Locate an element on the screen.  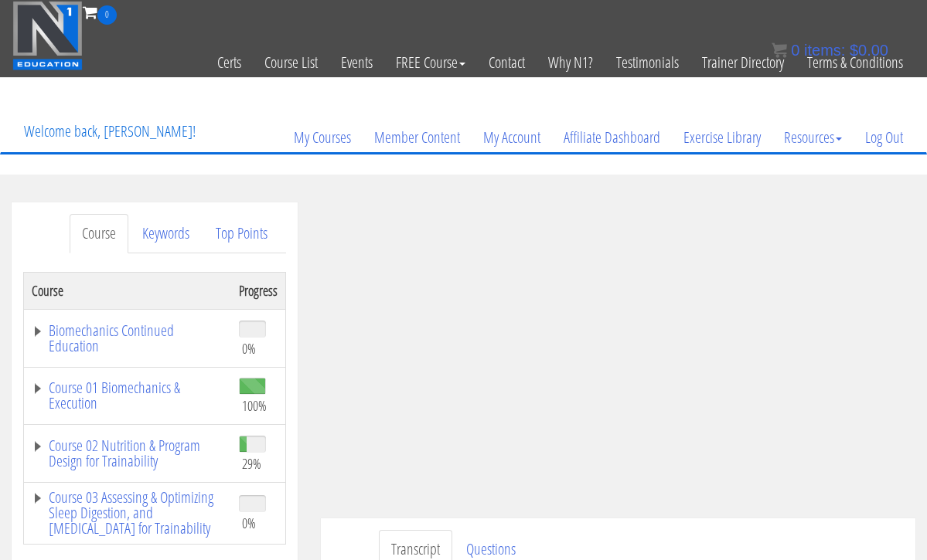
a: Resources is located at coordinates (813, 137).